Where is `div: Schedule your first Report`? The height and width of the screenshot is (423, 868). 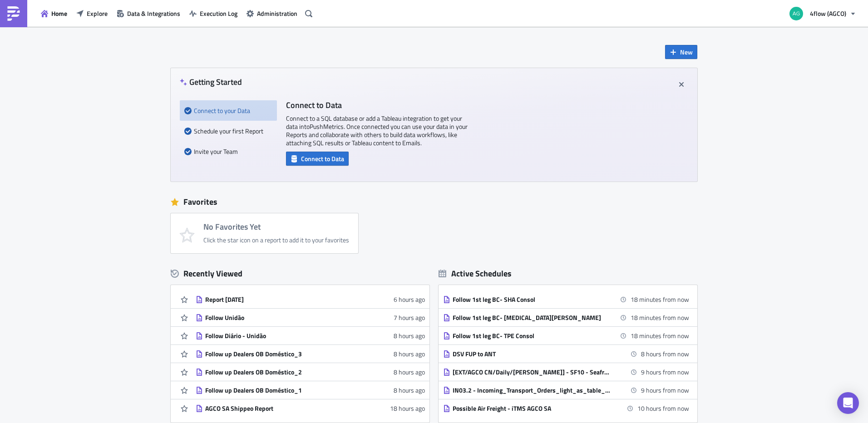 div: Schedule your first Report is located at coordinates (228, 130).